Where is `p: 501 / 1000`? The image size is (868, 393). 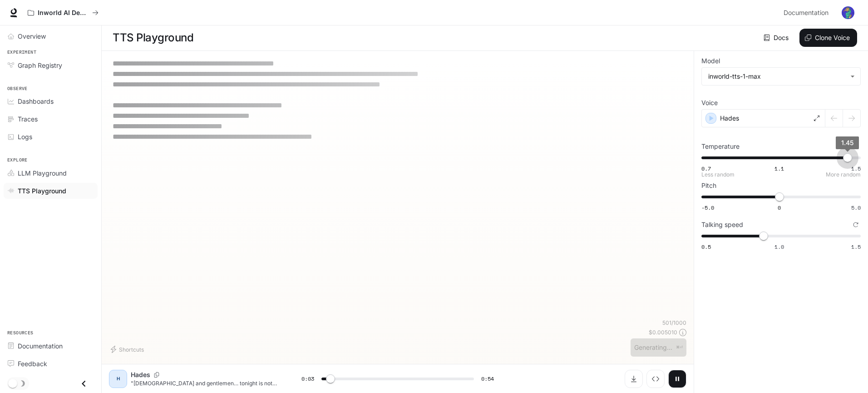
p: 501 / 1000 is located at coordinates (675, 322).